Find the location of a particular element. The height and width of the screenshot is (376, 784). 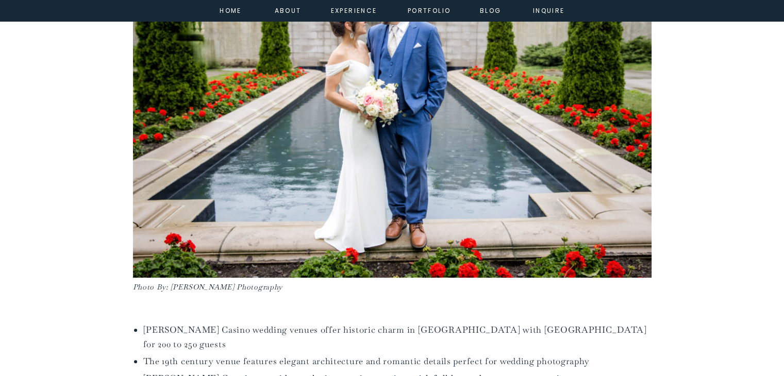

li: The 19th century venue features elegant architecture and romantic details perfect for wedding pho... is located at coordinates (398, 361).